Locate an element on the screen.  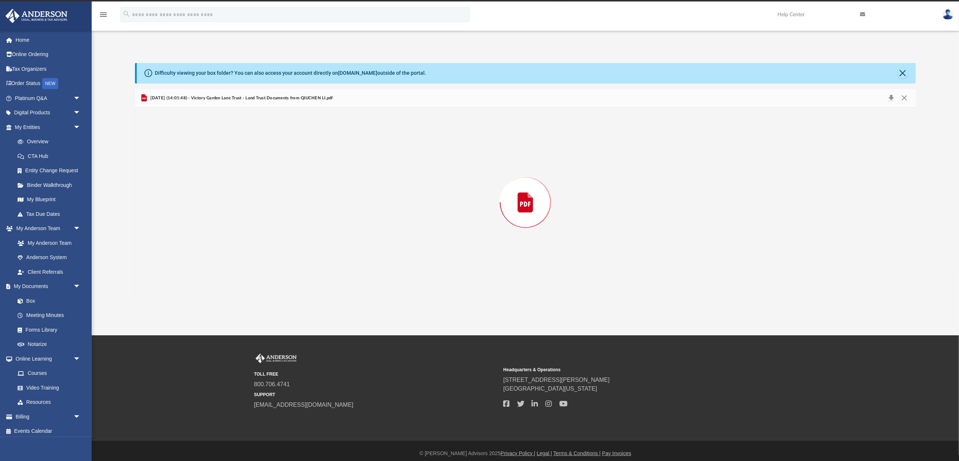
a: Notarize is located at coordinates (49, 345).